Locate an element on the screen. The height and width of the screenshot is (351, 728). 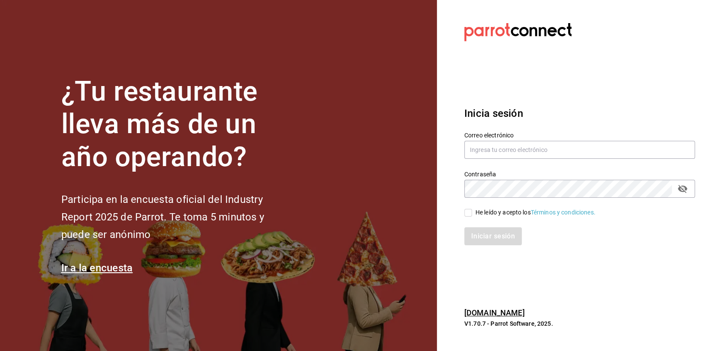
h1: ¿Tu restaurante lleva más de un año operando? is located at coordinates (177, 125).